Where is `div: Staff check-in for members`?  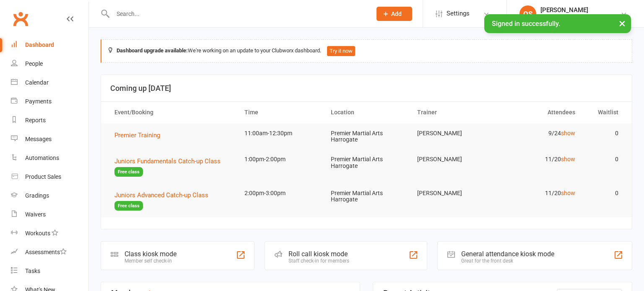 div: Staff check-in for members is located at coordinates (318, 261).